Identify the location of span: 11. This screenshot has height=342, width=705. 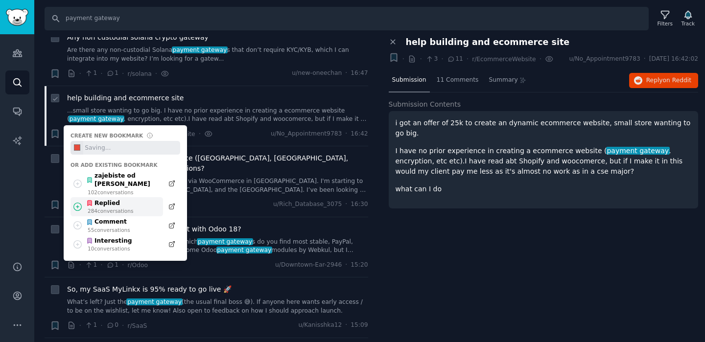
(455, 59).